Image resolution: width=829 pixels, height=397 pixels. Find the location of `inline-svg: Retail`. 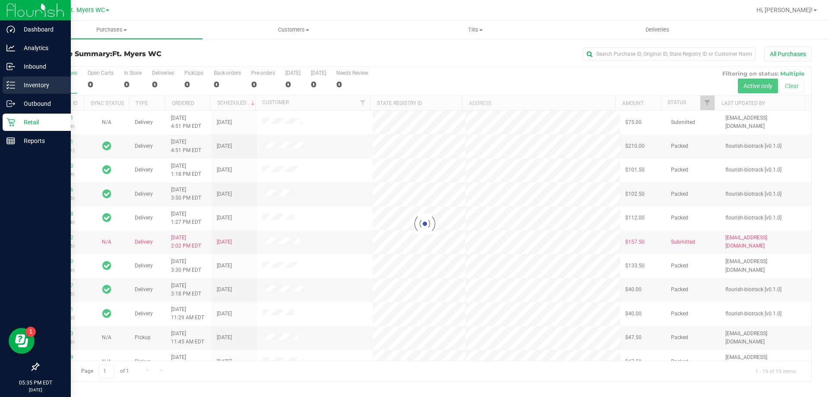

inline-svg: Retail is located at coordinates (11, 122).